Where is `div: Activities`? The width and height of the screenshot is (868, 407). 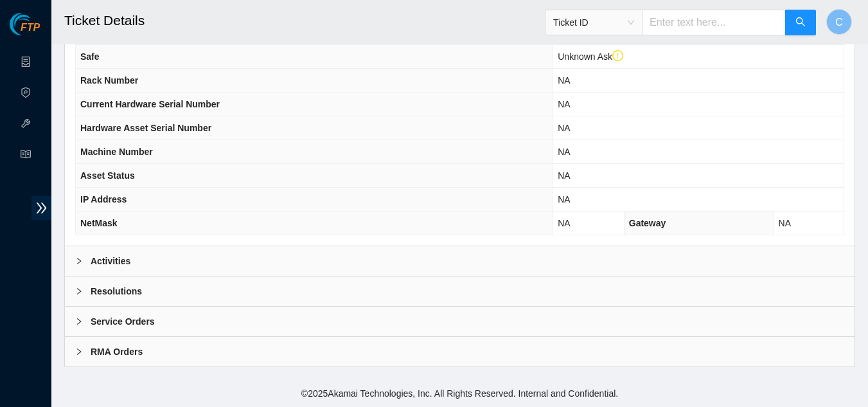
div: Activities is located at coordinates (460, 261).